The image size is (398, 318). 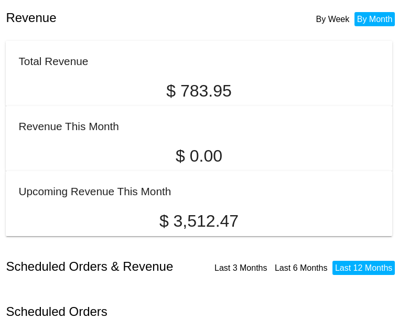 I want to click on h2: Total Revenue, so click(x=53, y=61).